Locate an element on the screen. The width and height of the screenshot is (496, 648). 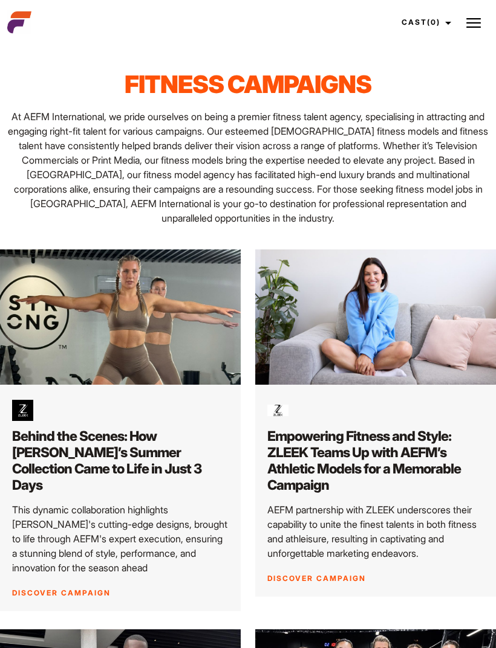
img: Burger icon is located at coordinates (473, 23).